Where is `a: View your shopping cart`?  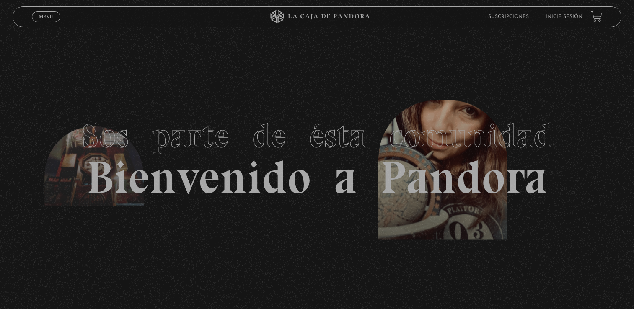 a: View your shopping cart is located at coordinates (596, 16).